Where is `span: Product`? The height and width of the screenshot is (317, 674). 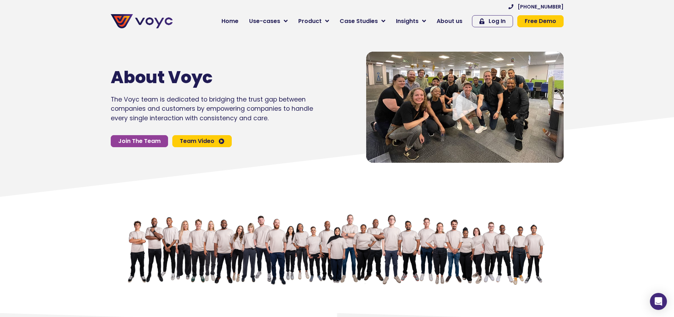 span: Product is located at coordinates (310, 21).